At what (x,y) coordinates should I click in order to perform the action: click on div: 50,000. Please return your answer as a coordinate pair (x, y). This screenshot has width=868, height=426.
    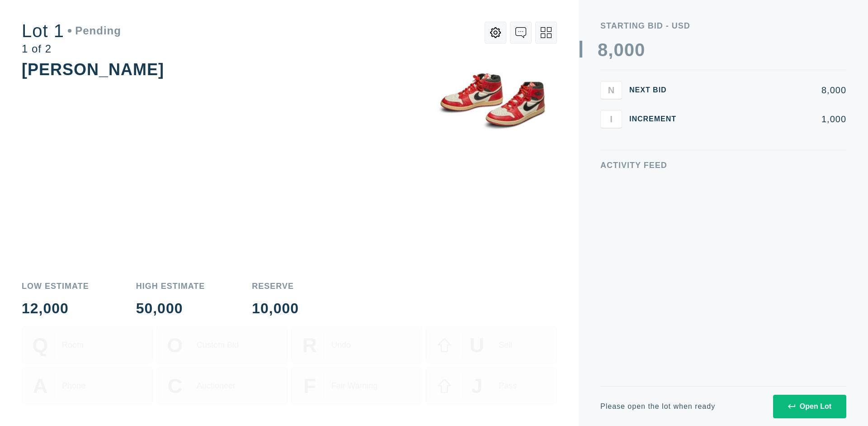
    Looking at the image, I should click on (171, 308).